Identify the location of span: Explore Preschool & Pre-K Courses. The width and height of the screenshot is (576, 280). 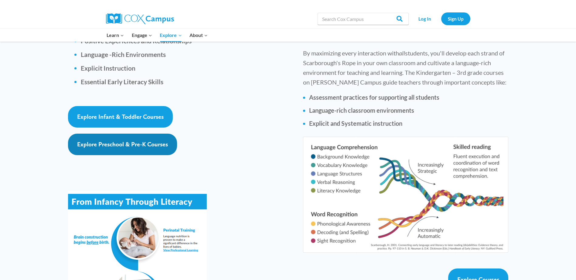
(122, 144).